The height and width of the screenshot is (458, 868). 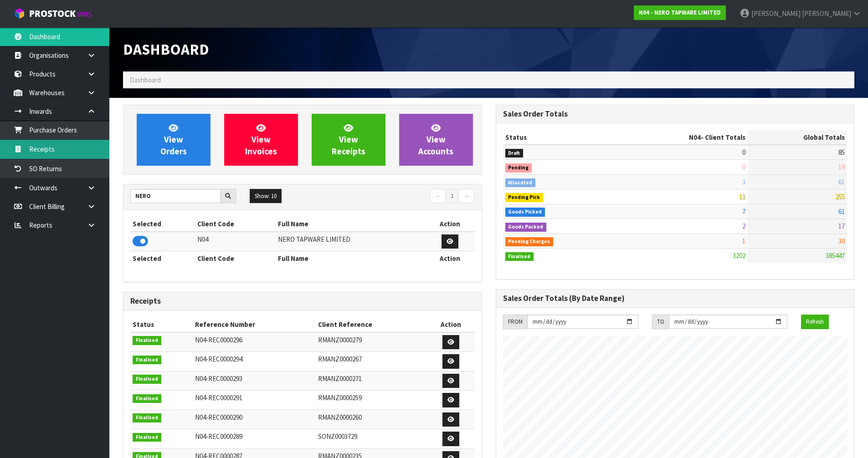 I want to click on span: RMANZ0000259, so click(x=340, y=398).